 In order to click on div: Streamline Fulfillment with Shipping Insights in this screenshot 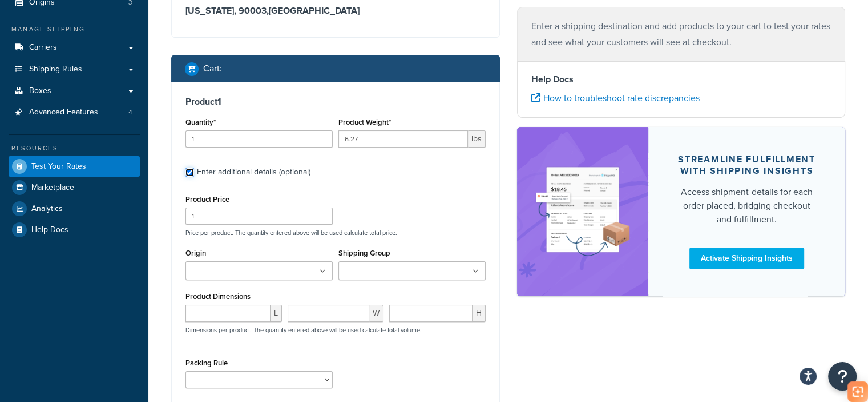, I will do `click(746, 165)`.